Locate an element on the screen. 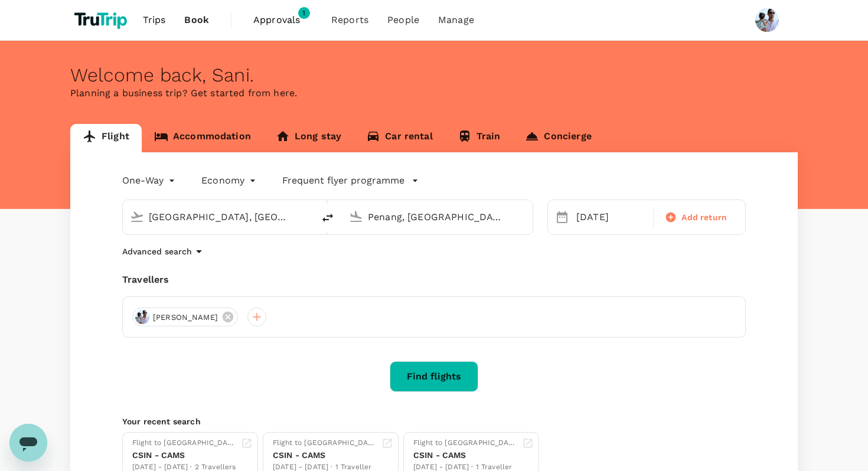  div: Travellers is located at coordinates (434, 279).